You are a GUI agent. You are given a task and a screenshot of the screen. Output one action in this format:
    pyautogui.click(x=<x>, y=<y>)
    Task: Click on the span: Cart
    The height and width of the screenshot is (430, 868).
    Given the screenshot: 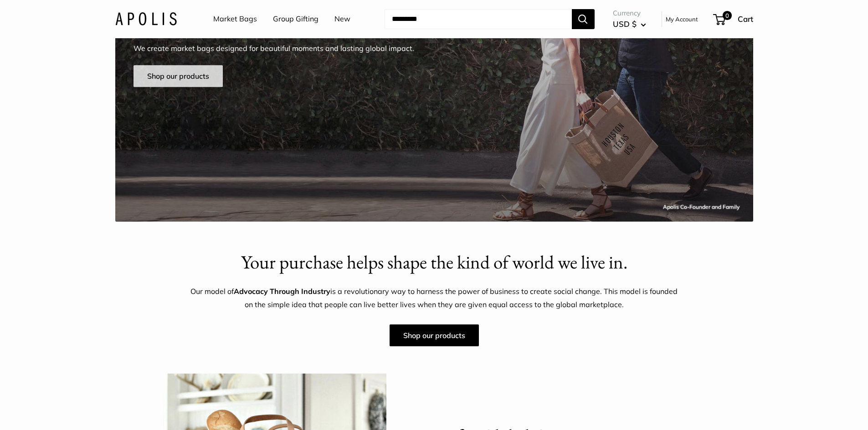 What is the action you would take?
    pyautogui.click(x=745, y=19)
    